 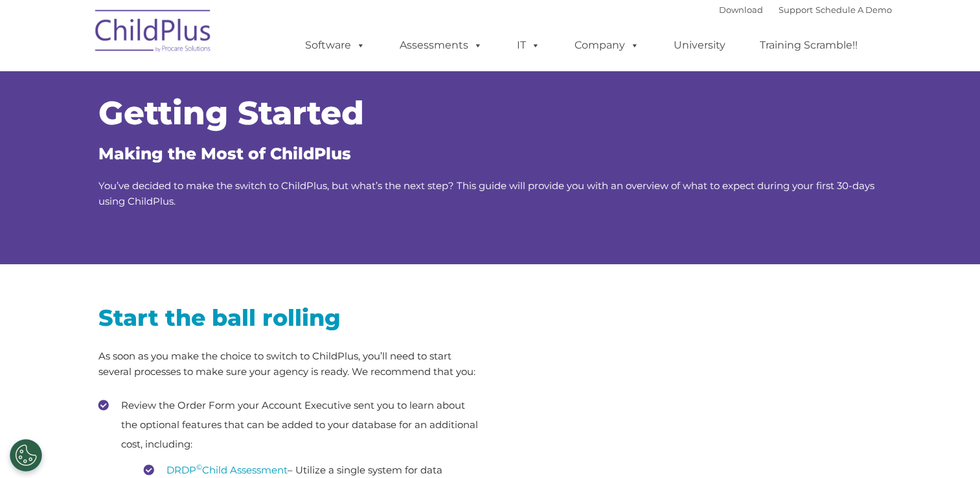 What do you see at coordinates (529, 45) in the screenshot?
I see `a: IT` at bounding box center [529, 45].